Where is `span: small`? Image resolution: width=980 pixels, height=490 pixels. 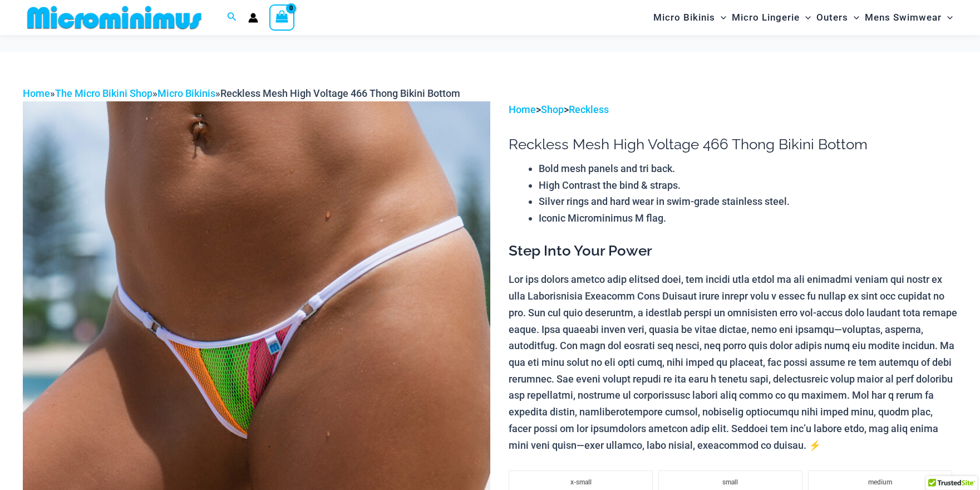 span: small is located at coordinates (730, 483).